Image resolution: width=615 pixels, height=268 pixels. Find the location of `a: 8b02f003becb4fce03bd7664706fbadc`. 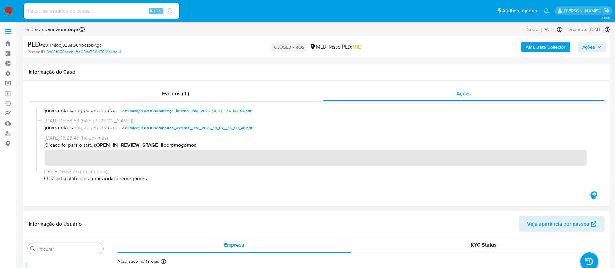

a: 8b02f003becb4fce03bd7664706fbadc is located at coordinates (84, 52).